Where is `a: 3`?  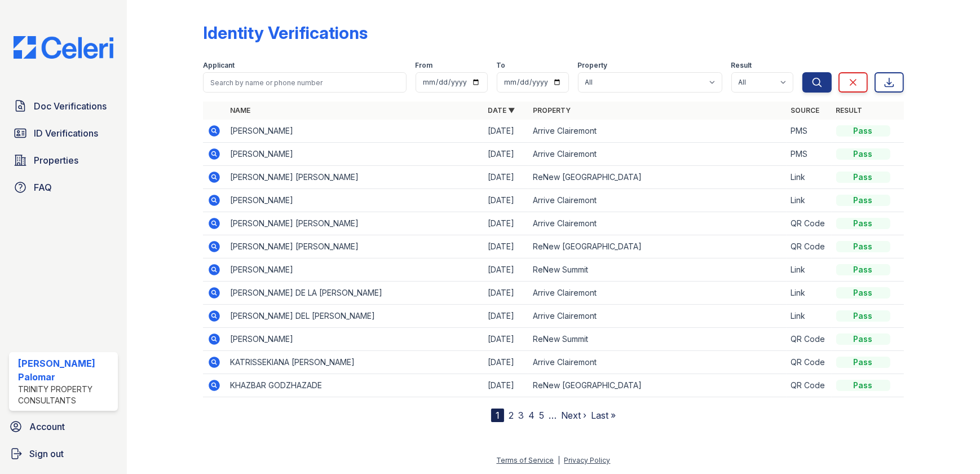 a: 3 is located at coordinates (521, 415).